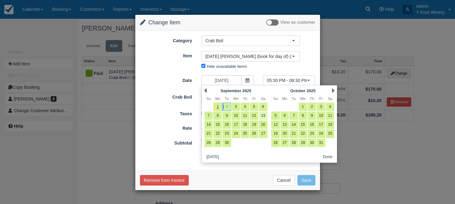 This screenshot has width=455, height=204. Describe the element at coordinates (166, 96) in the screenshot. I see `label: Crab Boil` at that location.